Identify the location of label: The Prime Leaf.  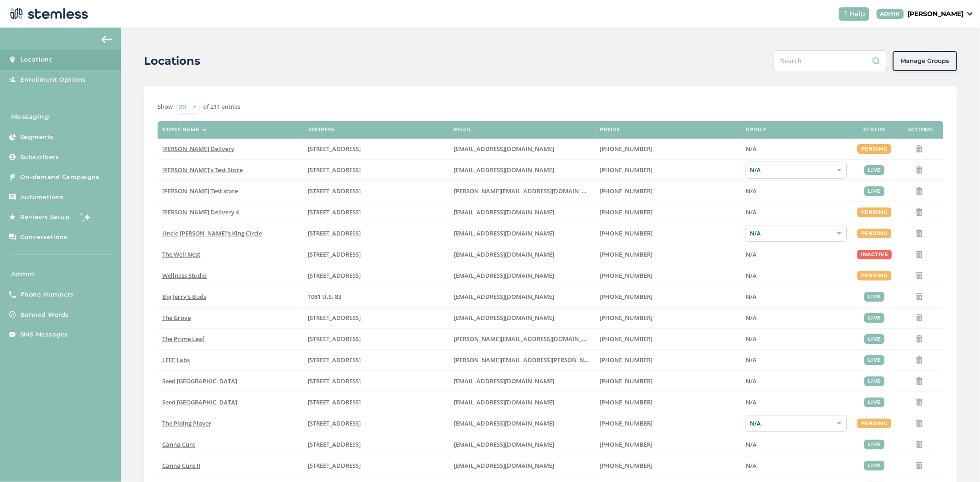
(230, 339).